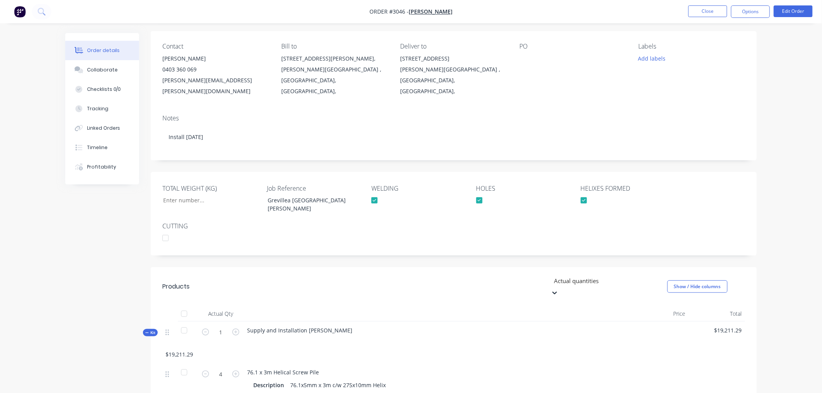 Image resolution: width=822 pixels, height=393 pixels. Describe the element at coordinates (221, 314) in the screenshot. I see `div: Actual Qty` at that location.